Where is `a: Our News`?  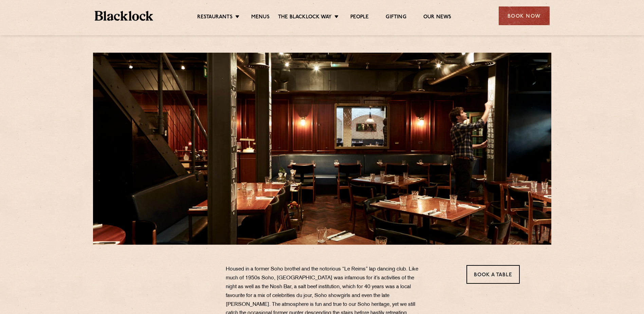 a: Our News is located at coordinates (437, 17).